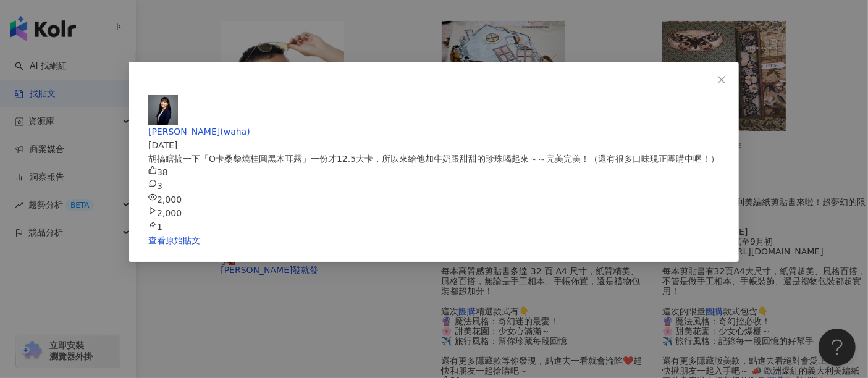  What do you see at coordinates (434, 173) in the screenshot?
I see `div: 38` at bounding box center [434, 173].